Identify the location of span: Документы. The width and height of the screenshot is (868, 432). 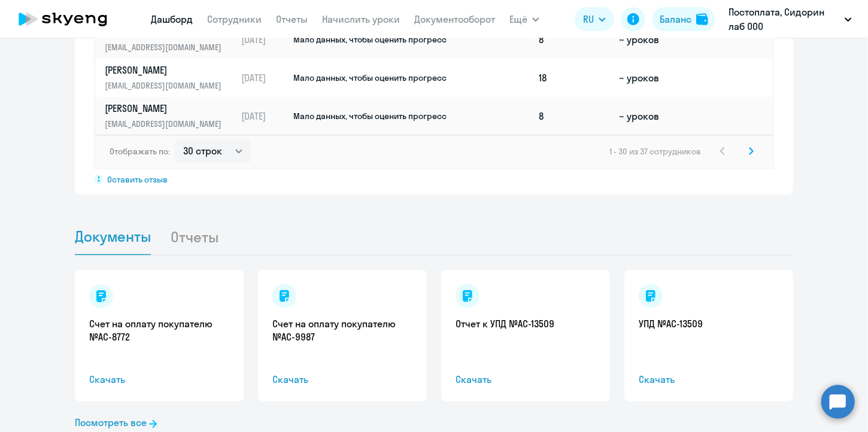
(112, 236).